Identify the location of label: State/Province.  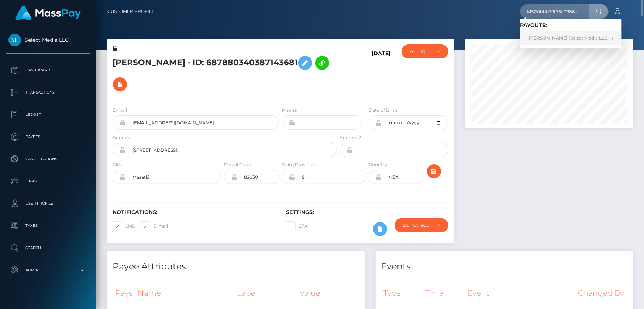
(298, 164).